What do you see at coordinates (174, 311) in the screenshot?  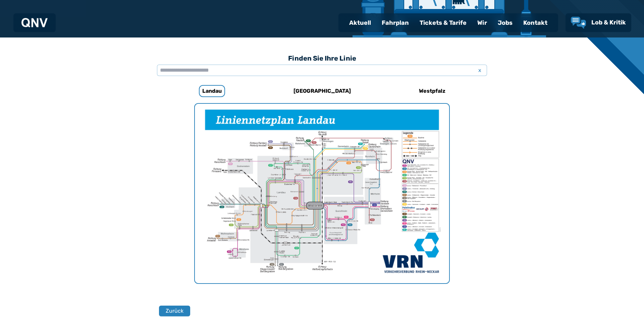 I see `button: Zurück` at bounding box center [174, 311].